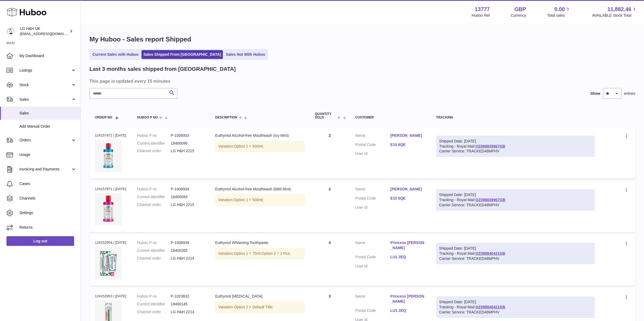  I want to click on a: 0.00 Total sales, so click(558, 12).